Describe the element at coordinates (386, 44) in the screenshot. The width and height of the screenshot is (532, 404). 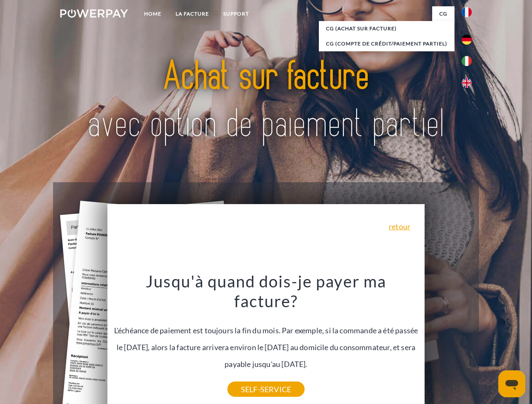
I see `a: CG (Compte de crédit/paiement partiel)` at that location.